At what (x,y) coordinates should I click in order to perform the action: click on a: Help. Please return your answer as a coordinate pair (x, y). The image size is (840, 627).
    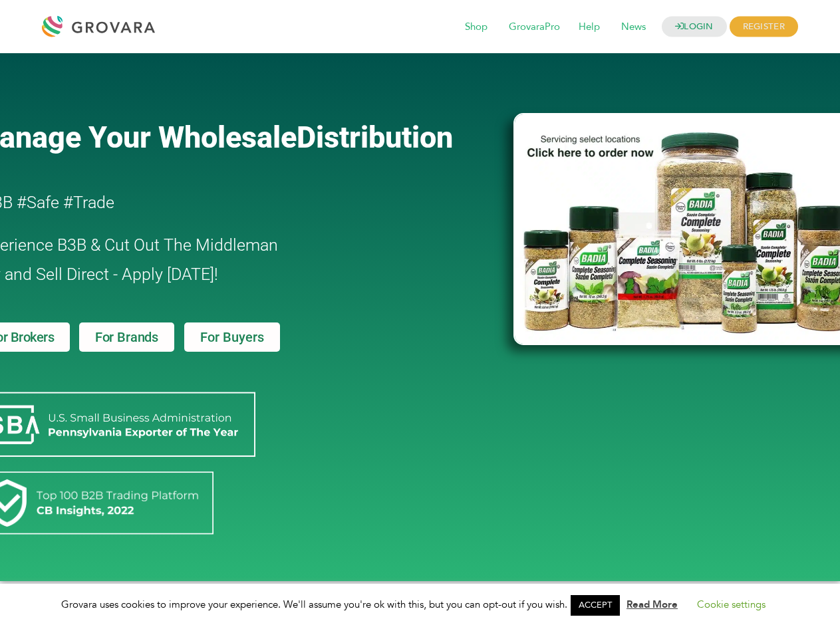
    Looking at the image, I should click on (589, 27).